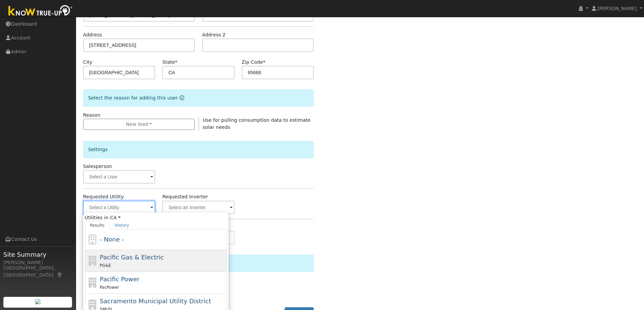  Describe the element at coordinates (119, 279) in the screenshot. I see `span: Pacific Power` at that location.